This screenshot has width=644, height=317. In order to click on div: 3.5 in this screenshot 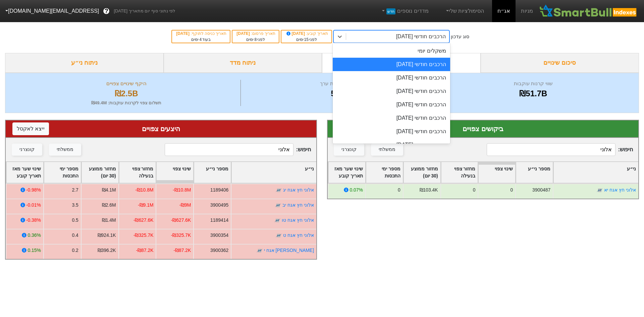, I will do `click(75, 205)`.